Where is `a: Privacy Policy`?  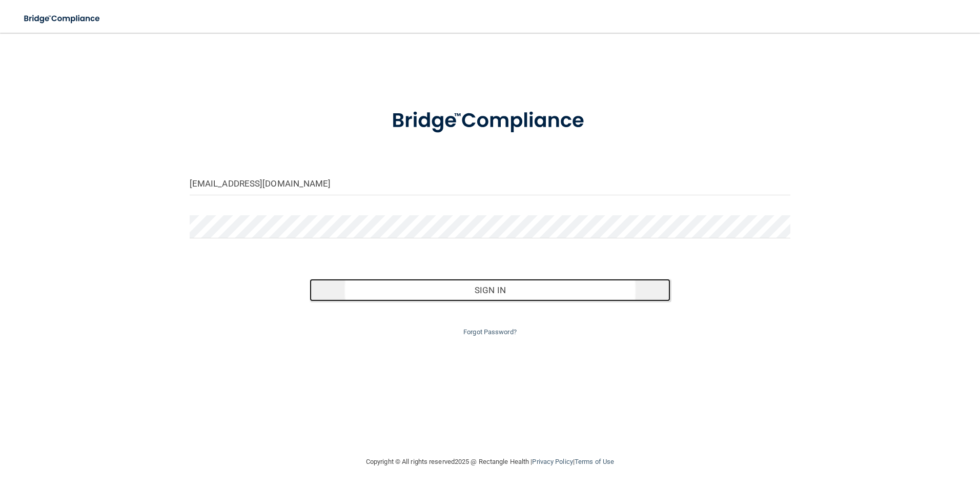 a: Privacy Policy is located at coordinates (552, 461).